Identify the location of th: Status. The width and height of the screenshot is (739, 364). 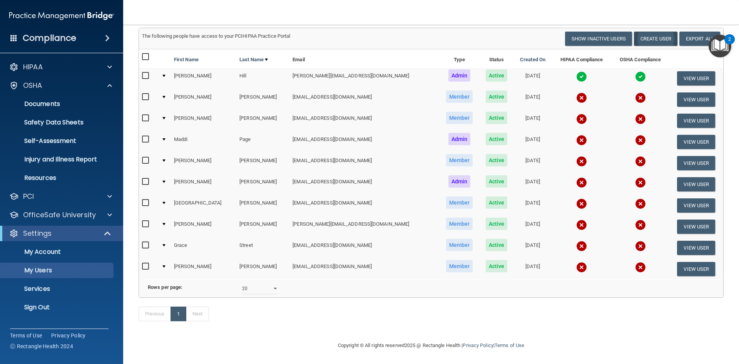
(496, 59).